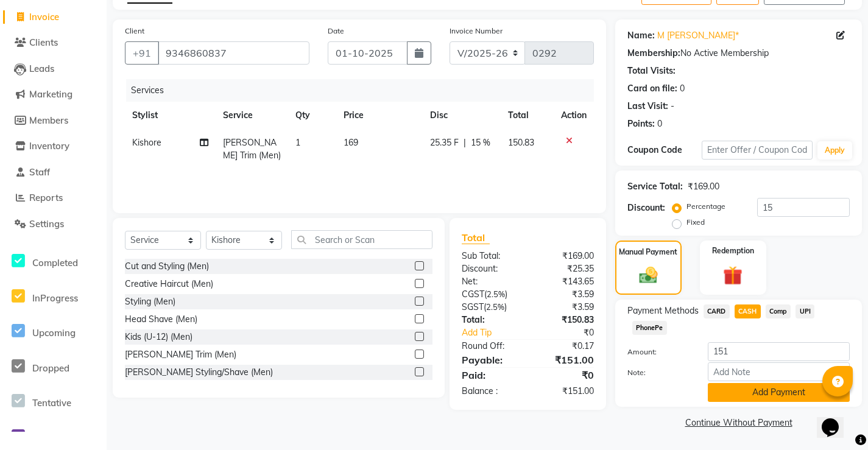 Image resolution: width=868 pixels, height=450 pixels. What do you see at coordinates (527, 115) in the screenshot?
I see `th: Total` at bounding box center [527, 115].